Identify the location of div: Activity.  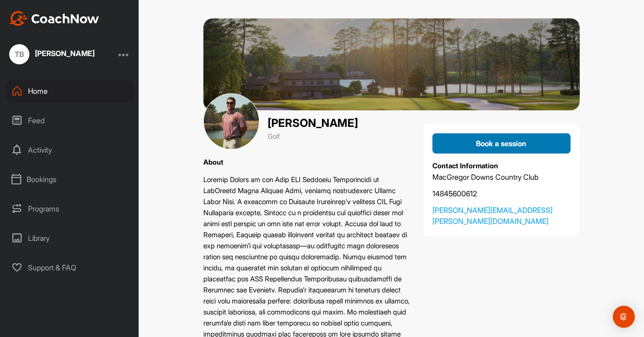
(70, 150).